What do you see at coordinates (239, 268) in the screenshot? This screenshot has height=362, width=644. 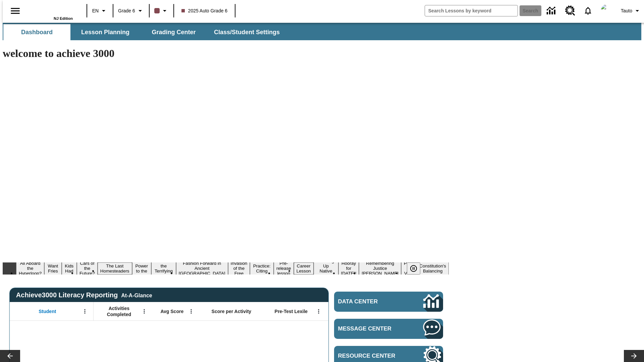 I see `button: Slide 9 The Invasion of the Free CD` at bounding box center [239, 268].